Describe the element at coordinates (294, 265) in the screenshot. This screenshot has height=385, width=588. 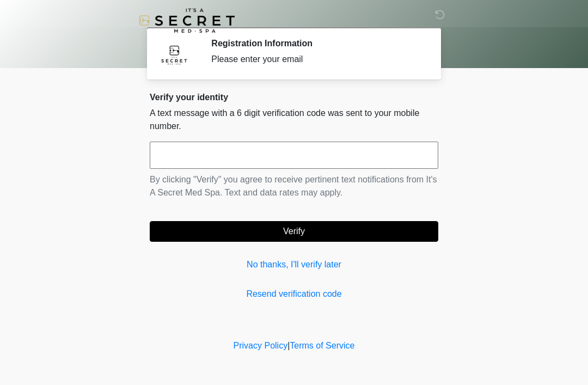
I see `a: No thanks, I'll verify later` at that location.